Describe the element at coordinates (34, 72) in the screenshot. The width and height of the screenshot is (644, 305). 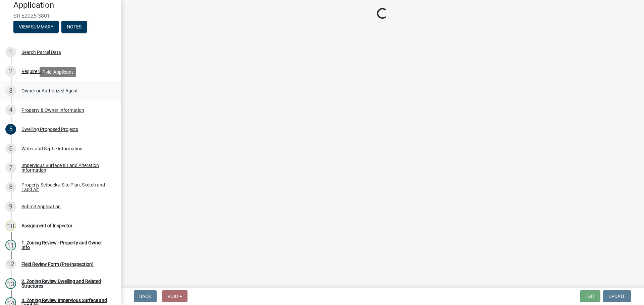
I see `div: Require User` at that location.